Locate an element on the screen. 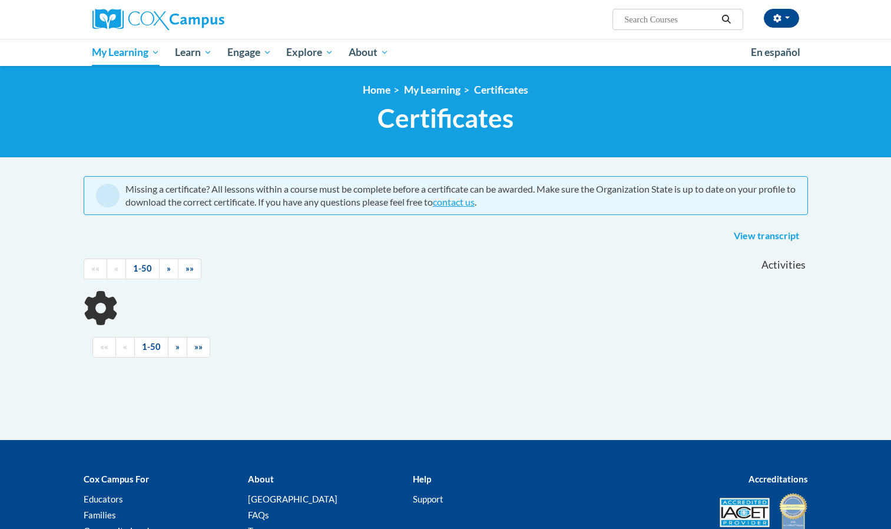  a: Educators is located at coordinates (103, 499).